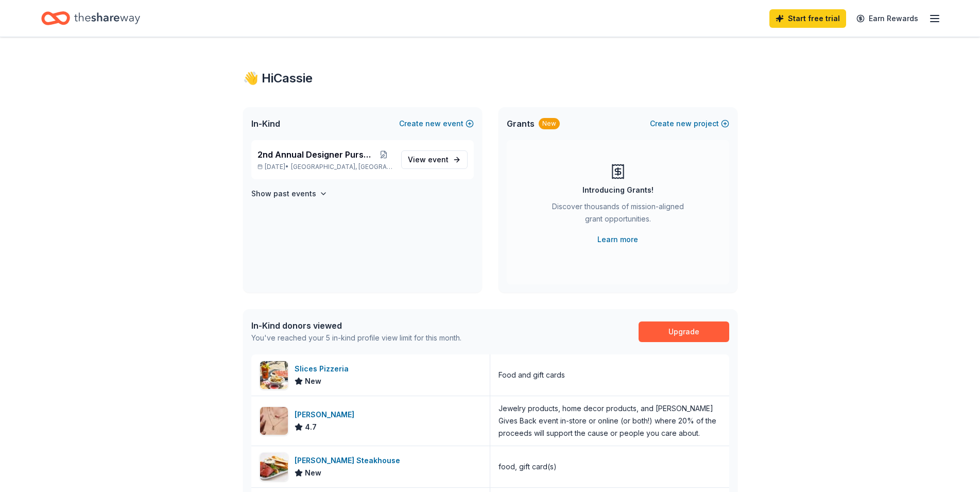  What do you see at coordinates (618, 214) in the screenshot?
I see `div: Discover thousands of mission-aligned grant opportunities.` at bounding box center [618, 214].